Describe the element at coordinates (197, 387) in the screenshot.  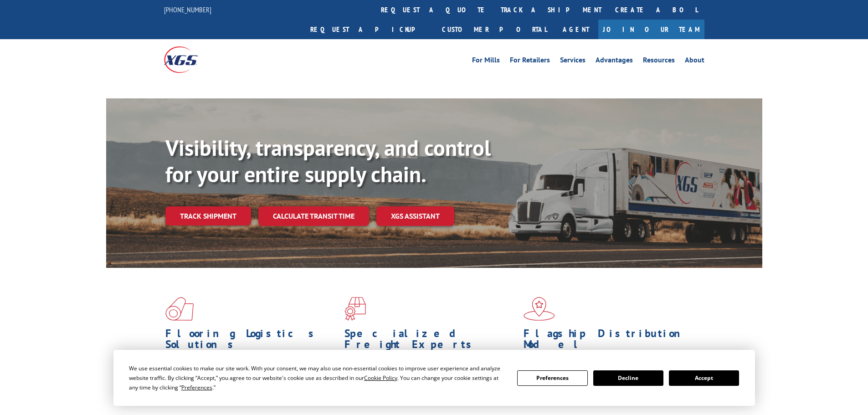
I see `span: Preferences` at that location.